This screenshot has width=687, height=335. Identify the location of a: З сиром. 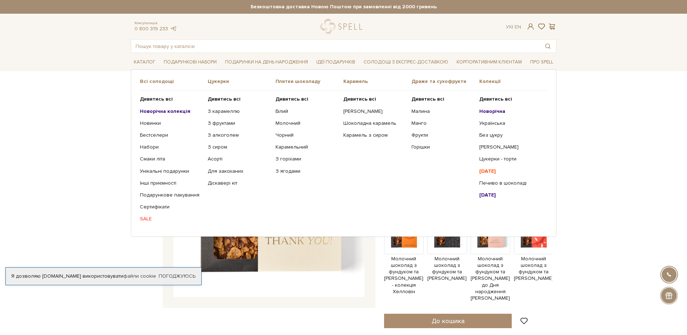
(239, 147).